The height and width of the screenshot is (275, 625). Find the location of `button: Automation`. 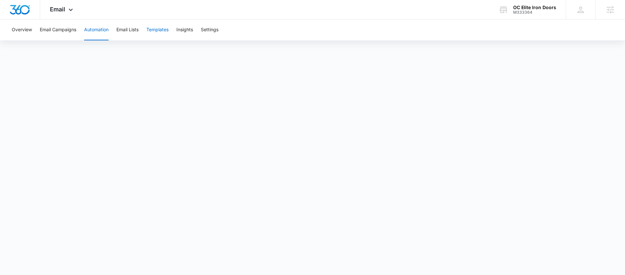

button: Automation is located at coordinates (96, 30).